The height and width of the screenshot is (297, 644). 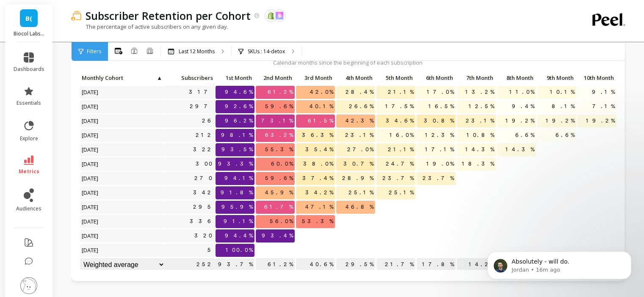 What do you see at coordinates (282, 164) in the screenshot?
I see `span: 60.0%` at bounding box center [282, 164].